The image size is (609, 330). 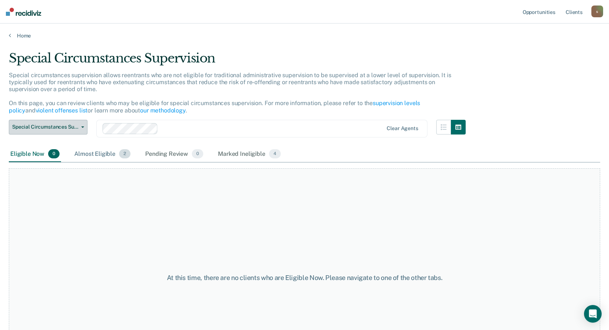 I want to click on div: Eligible Now0, so click(x=35, y=154).